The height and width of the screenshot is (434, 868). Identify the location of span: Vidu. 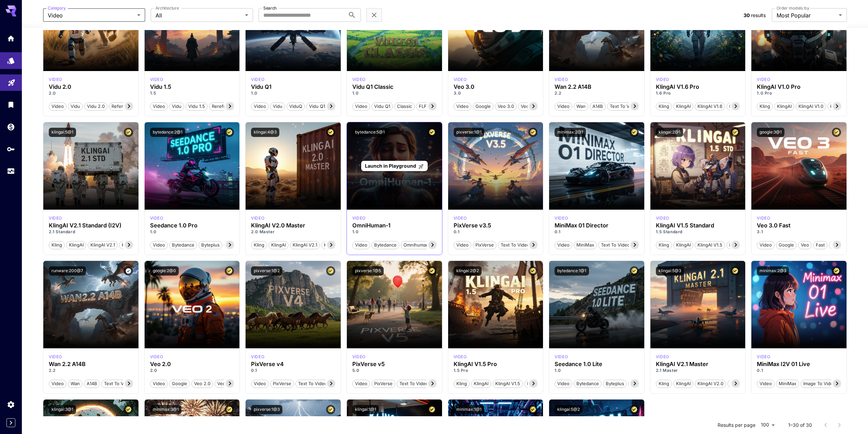
(75, 106).